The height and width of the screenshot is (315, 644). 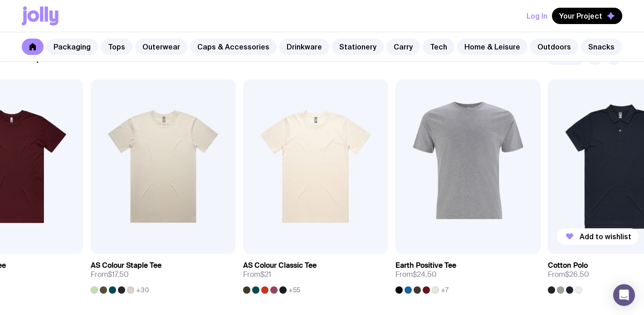 What do you see at coordinates (568, 265) in the screenshot?
I see `h3: Cotton Polo` at bounding box center [568, 265].